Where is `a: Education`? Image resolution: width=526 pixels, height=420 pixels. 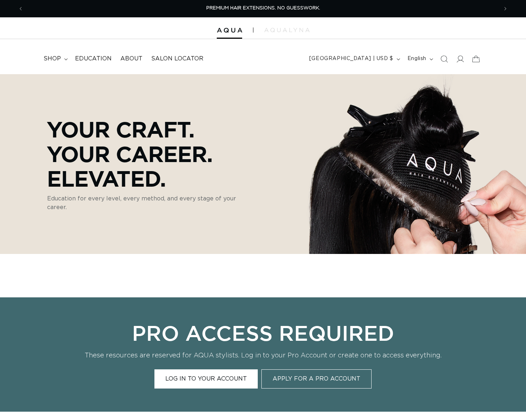
a: Education is located at coordinates (93, 59).